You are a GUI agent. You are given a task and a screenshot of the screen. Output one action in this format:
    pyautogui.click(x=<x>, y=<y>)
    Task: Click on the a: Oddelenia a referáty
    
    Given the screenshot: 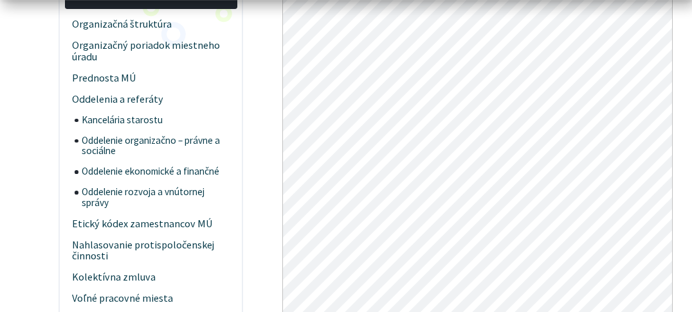 What is the action you would take?
    pyautogui.click(x=151, y=99)
    